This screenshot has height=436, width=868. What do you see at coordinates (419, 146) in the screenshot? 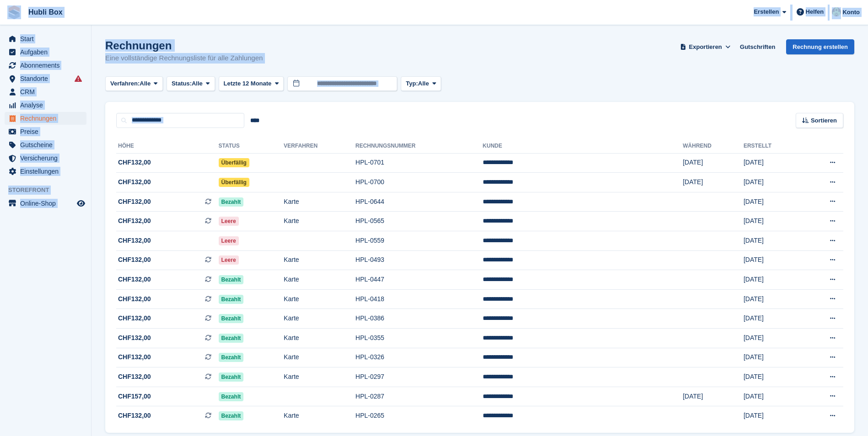
I see `th: Rechnungsnummer` at bounding box center [419, 146].